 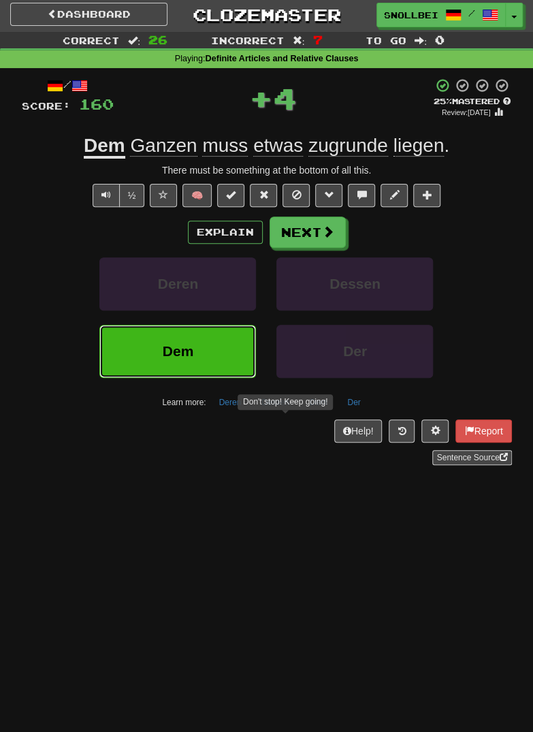 I want to click on span: 7, so click(x=317, y=39).